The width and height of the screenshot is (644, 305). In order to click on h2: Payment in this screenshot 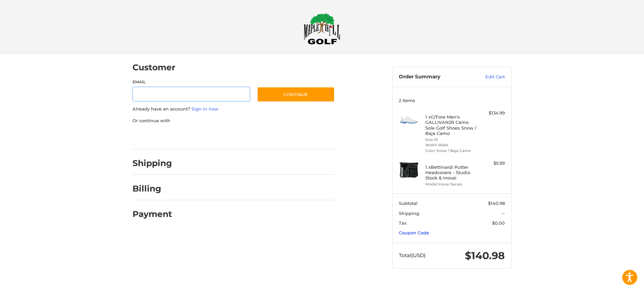, I will do `click(152, 214)`.